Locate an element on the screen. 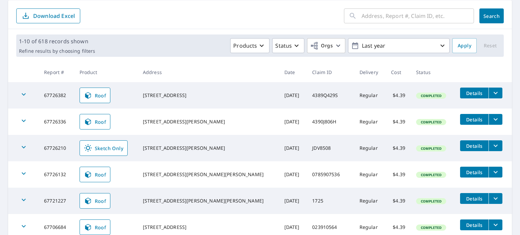 The width and height of the screenshot is (520, 235). th: Address is located at coordinates (208, 72).